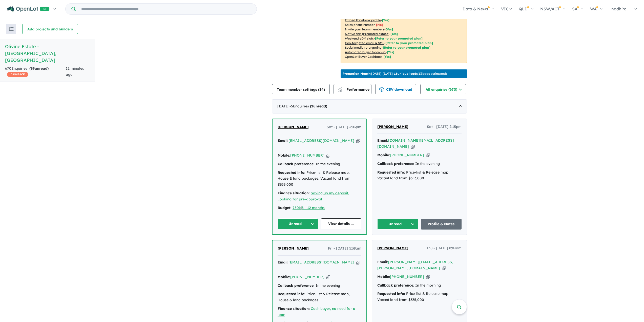 The width and height of the screenshot is (644, 322). Describe the element at coordinates (340, 90) in the screenshot. I see `img: bar-chart.svg` at that location.